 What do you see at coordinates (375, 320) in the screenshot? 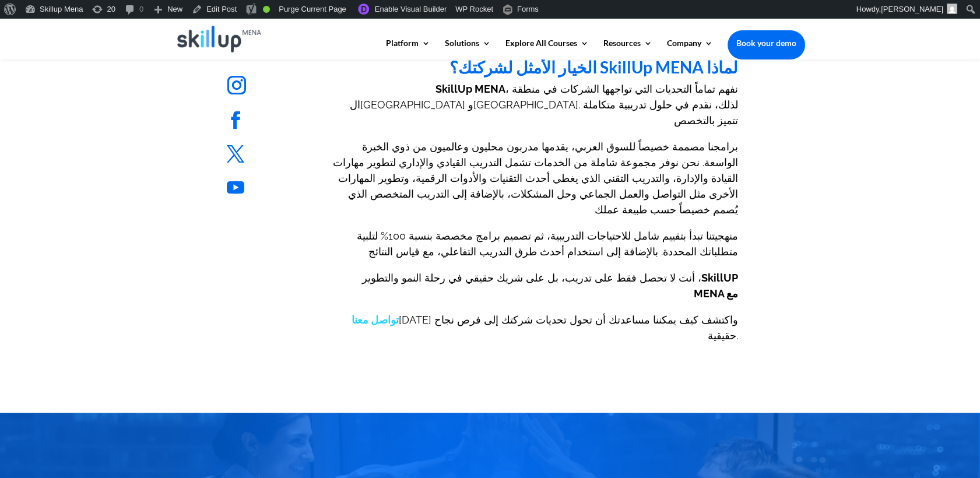
I see `strong: تواصل معنا` at bounding box center [375, 320].